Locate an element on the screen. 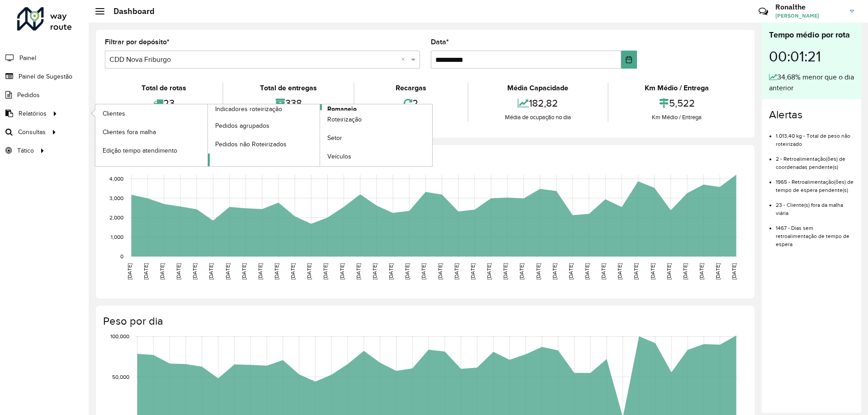 This screenshot has height=415, width=868. div: Tempo médio por rota is located at coordinates (812, 35).